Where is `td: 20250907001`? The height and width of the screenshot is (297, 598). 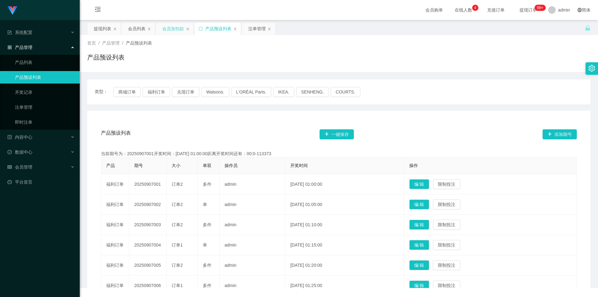 td: 20250907001 is located at coordinates (148, 184).